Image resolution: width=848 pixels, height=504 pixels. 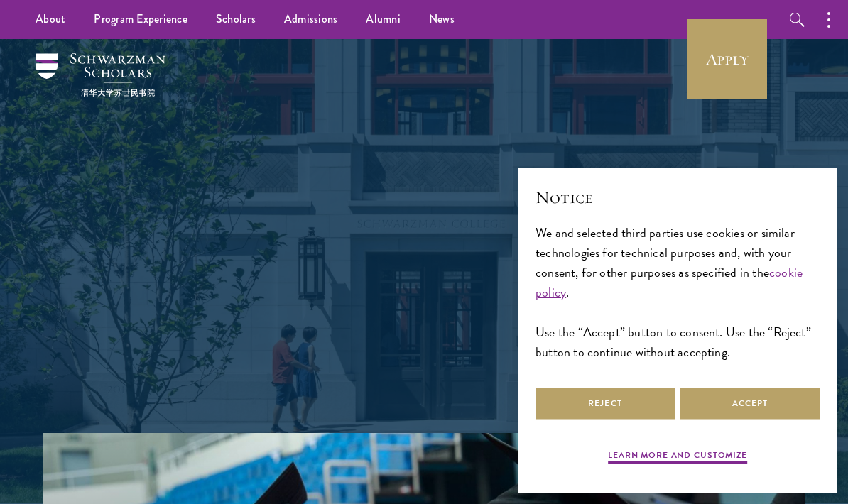 What do you see at coordinates (424, 290) in the screenshot?
I see `p: Schwarzman Scholars is a prestigious one-year, fully funded master’s program in global affairs at...` at bounding box center [424, 290].